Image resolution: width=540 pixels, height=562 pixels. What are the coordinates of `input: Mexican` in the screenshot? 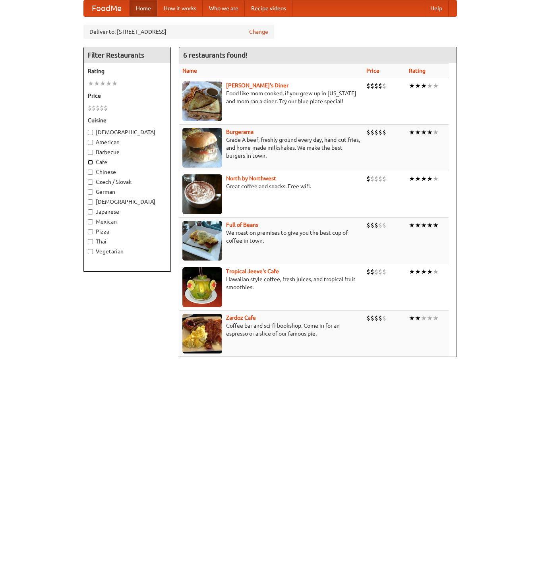 It's located at (90, 222).